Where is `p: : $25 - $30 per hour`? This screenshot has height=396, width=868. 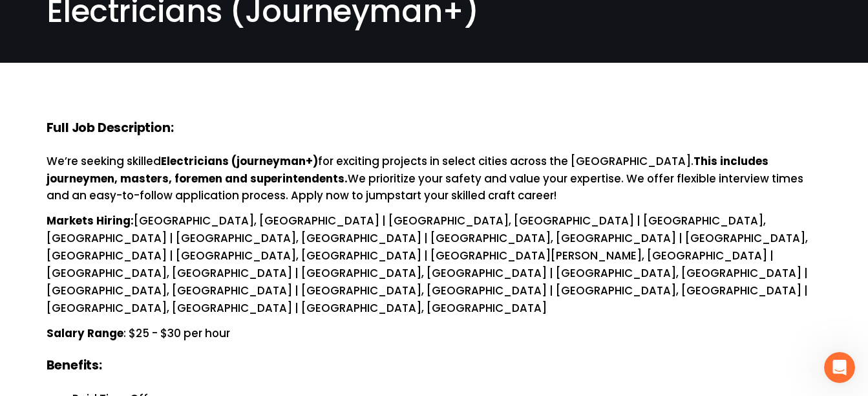 p: : $25 - $30 per hour is located at coordinates (434, 333).